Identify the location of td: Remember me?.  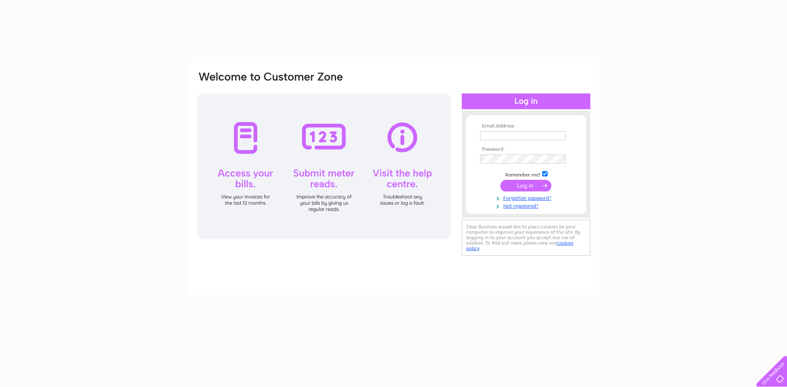
(526, 174).